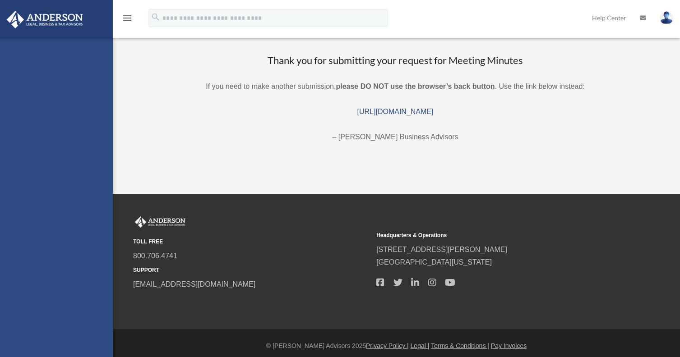 The height and width of the screenshot is (357, 680). Describe the element at coordinates (508, 346) in the screenshot. I see `a: Pay Invoices` at that location.